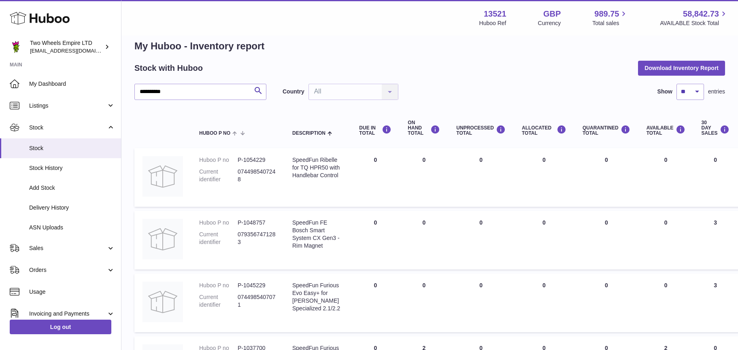 The width and height of the screenshot is (738, 350). What do you see at coordinates (68, 248) in the screenshot?
I see `span: Sales` at bounding box center [68, 248].